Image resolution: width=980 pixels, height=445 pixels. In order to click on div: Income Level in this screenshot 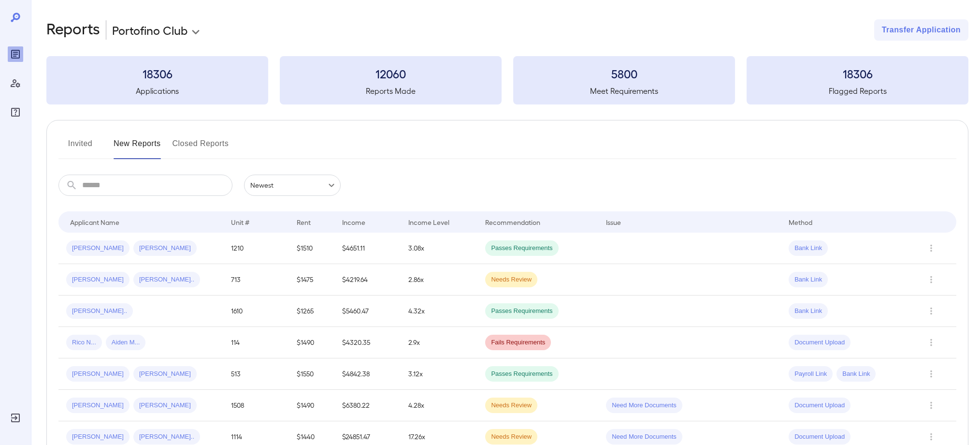, I will do `click(429, 222)`.